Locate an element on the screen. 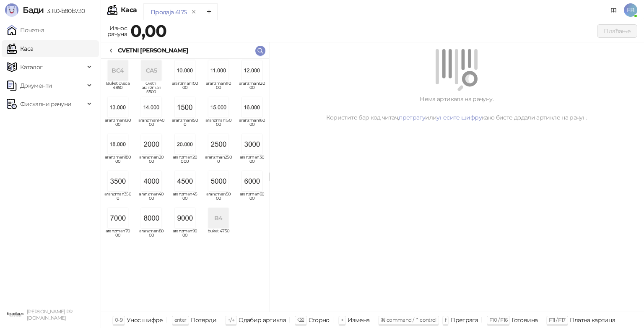  div: Одабир артикла is located at coordinates (262, 320).